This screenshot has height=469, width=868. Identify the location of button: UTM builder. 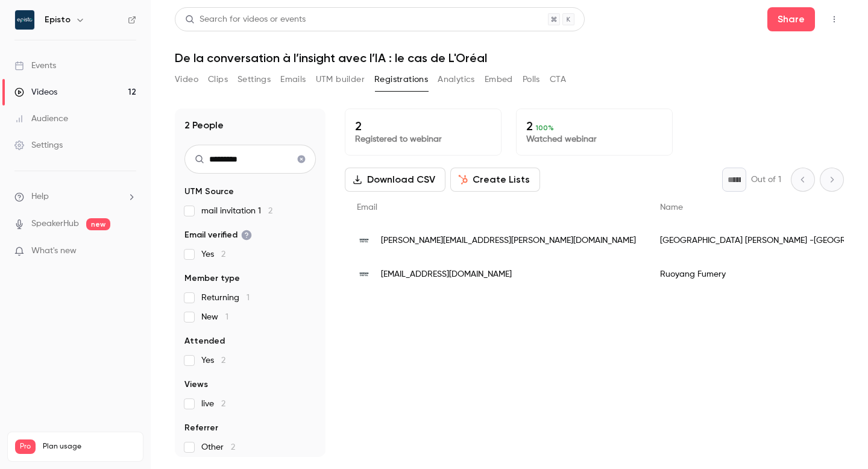
(340, 80).